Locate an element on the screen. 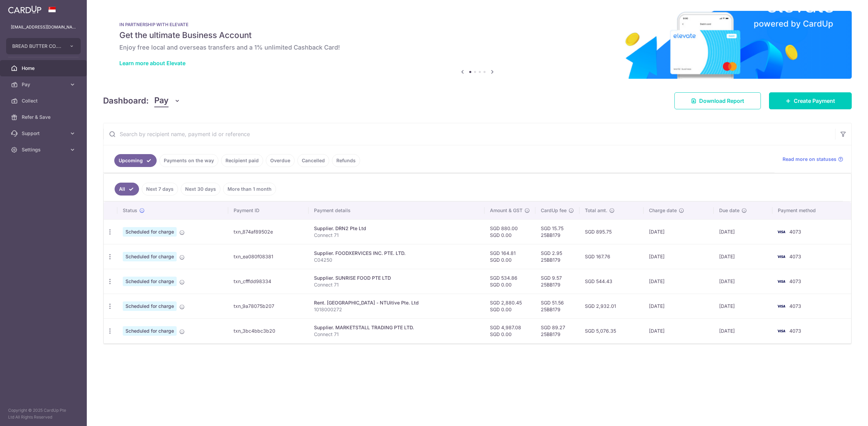  span: Download Report is located at coordinates (722, 101).